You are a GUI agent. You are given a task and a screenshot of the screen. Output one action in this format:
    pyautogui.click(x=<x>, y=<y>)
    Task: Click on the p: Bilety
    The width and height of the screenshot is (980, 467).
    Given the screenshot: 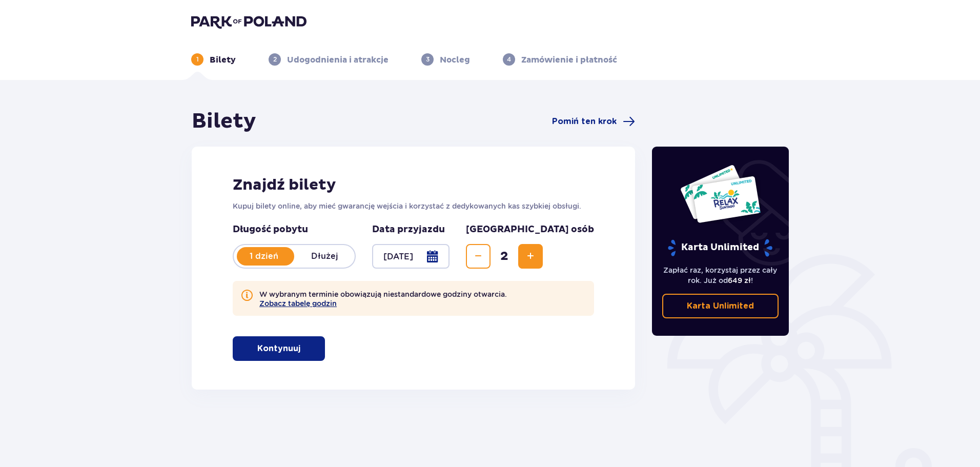 What is the action you would take?
    pyautogui.click(x=222, y=60)
    